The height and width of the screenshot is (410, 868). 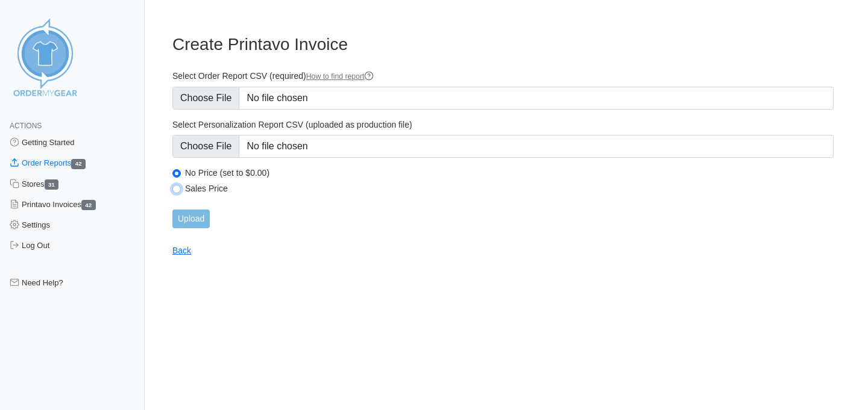 I want to click on span: Actions, so click(x=25, y=126).